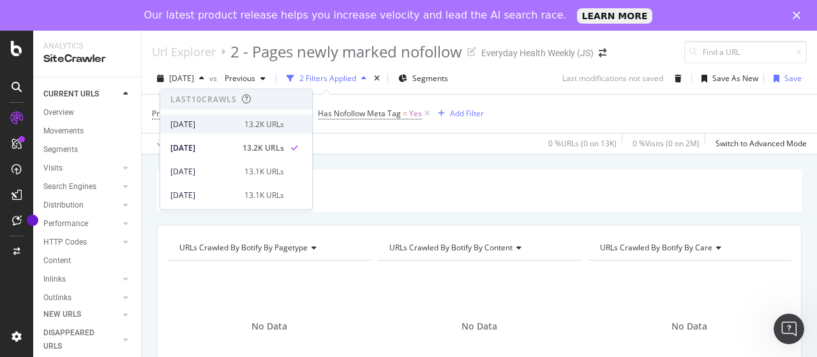  Describe the element at coordinates (75, 340) in the screenshot. I see `div: DISAPPEARED URLS` at that location.